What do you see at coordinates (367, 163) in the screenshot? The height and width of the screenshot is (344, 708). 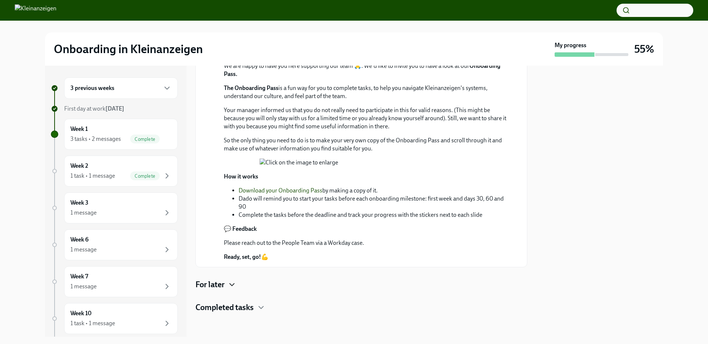 I see `button: Zoom image` at bounding box center [367, 163].